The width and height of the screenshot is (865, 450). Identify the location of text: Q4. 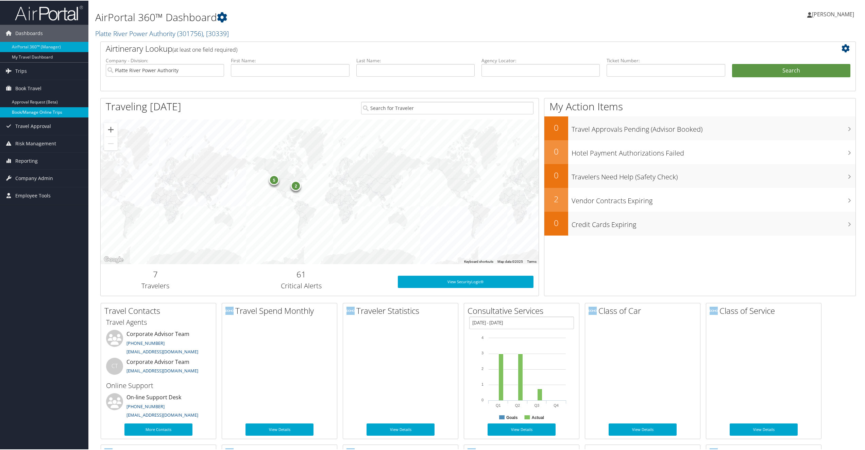
(556, 404).